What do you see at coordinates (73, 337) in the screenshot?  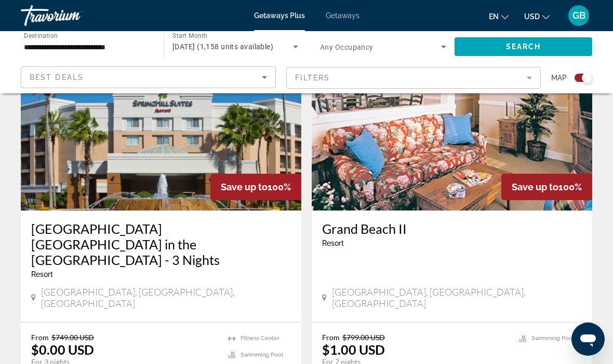 I see `span: $749.00 USD` at bounding box center [73, 337].